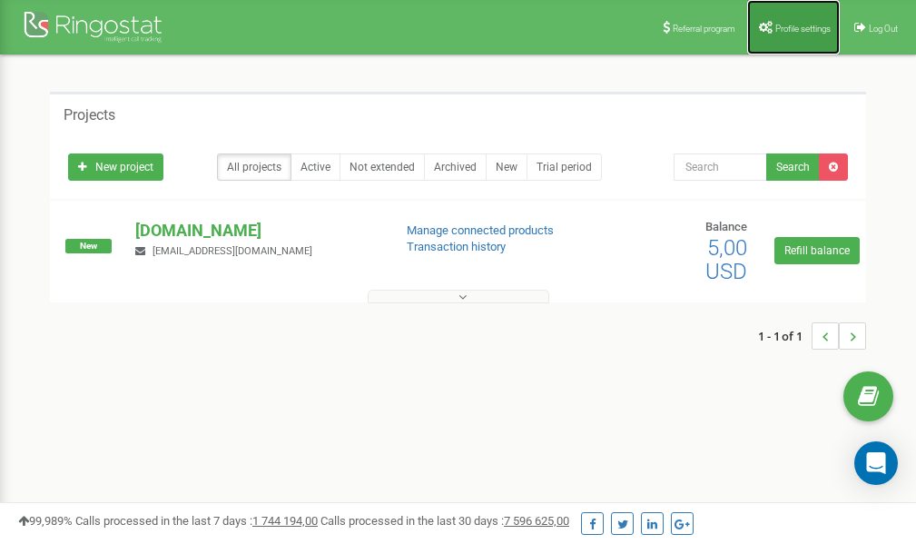 This screenshot has width=916, height=544. Describe the element at coordinates (817, 250) in the screenshot. I see `a: Refill balance` at that location.